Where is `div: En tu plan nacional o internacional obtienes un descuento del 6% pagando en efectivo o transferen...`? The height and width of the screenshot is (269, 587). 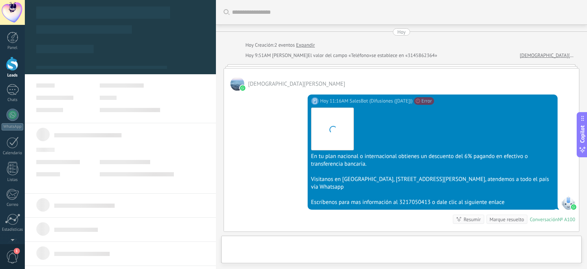 div: En tu plan nacional o internacional obtienes un descuento del 6% pagando en efectivo o transferen... is located at coordinates (433, 160).